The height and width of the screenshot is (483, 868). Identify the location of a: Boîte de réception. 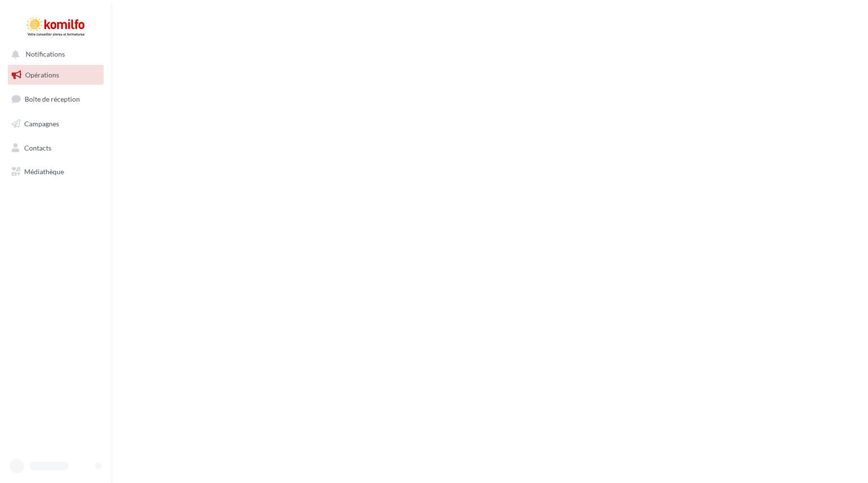
(55, 98).